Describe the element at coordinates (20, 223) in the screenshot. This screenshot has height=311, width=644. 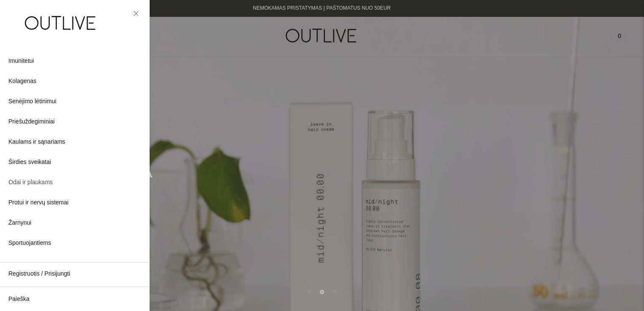
I see `span: Žarnynui` at that location.